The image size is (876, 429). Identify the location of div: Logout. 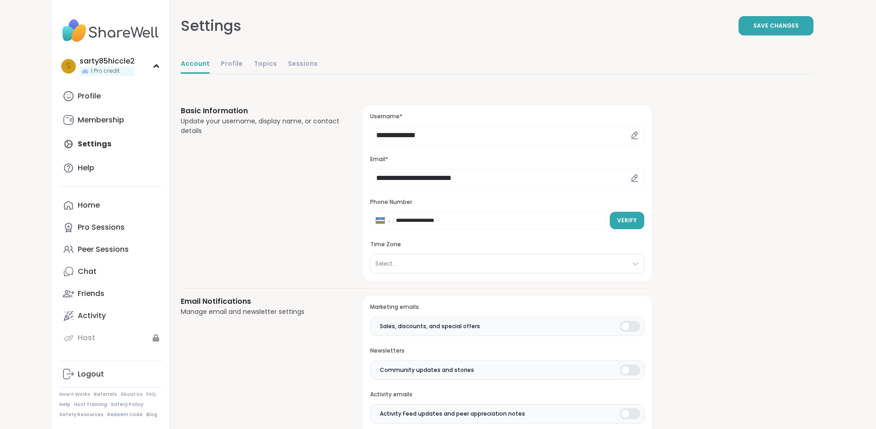
(91, 374).